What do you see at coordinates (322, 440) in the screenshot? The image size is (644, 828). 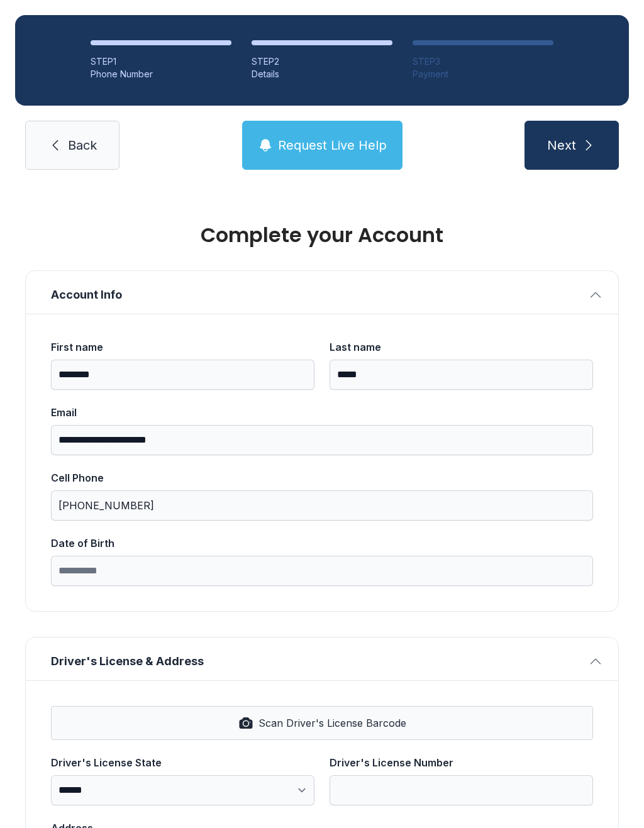 I see `input: Email` at bounding box center [322, 440].